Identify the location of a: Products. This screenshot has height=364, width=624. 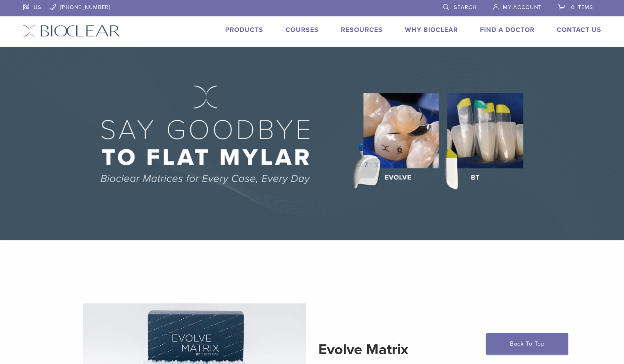
(244, 30).